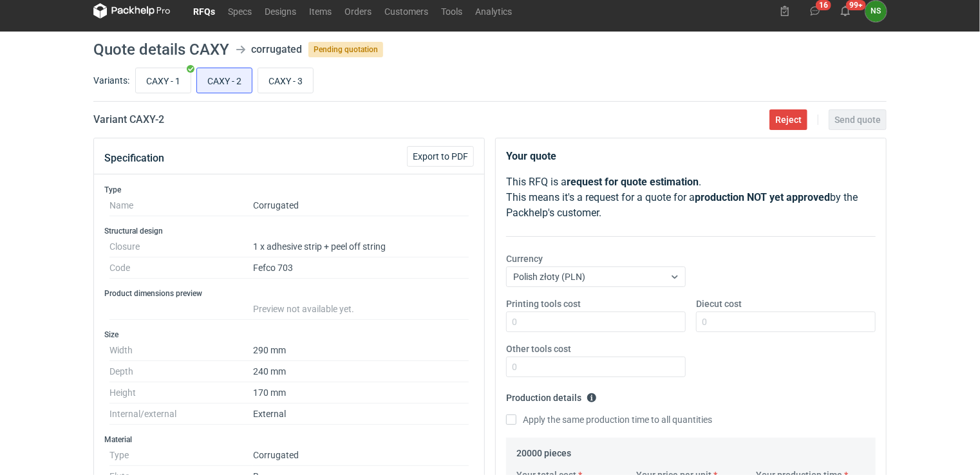 The image size is (980, 475). Describe the element at coordinates (550, 277) in the screenshot. I see `span: Polish złoty (PLN)` at that location.